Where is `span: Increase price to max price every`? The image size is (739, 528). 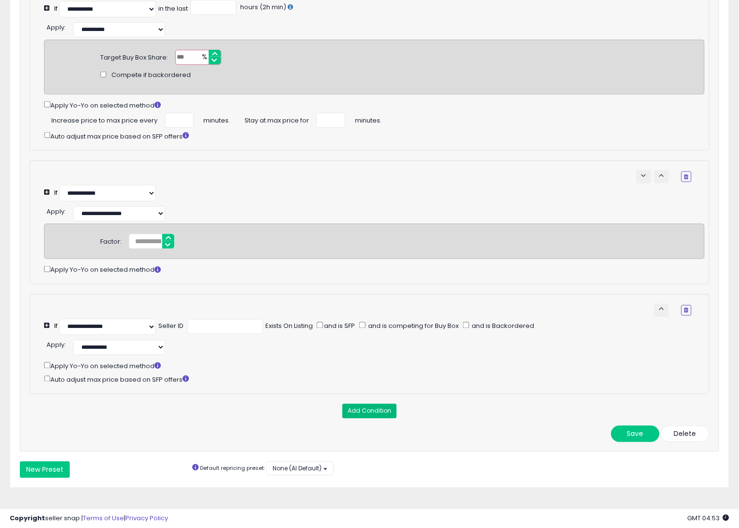 span: Increase price to max price every is located at coordinates (104, 119).